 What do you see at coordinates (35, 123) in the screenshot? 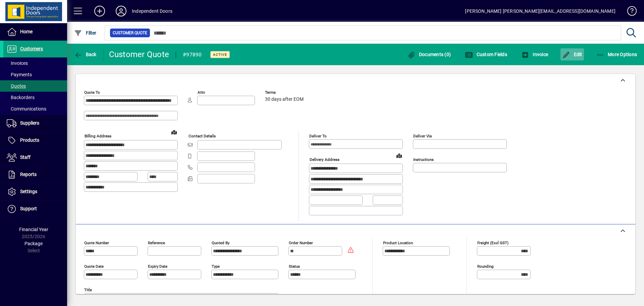
I see `a: Suppliers` at bounding box center [35, 123].